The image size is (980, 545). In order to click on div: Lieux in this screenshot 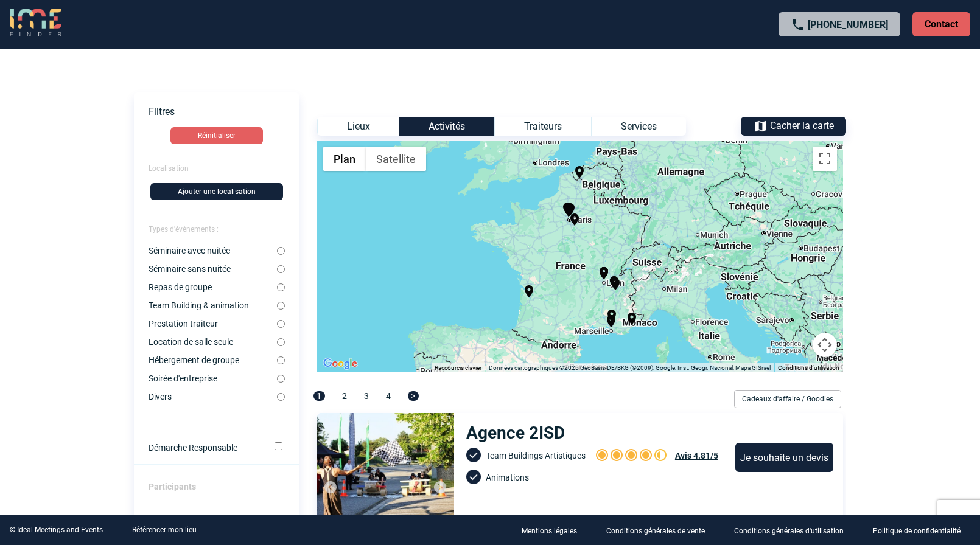, I will do `click(358, 126)`.